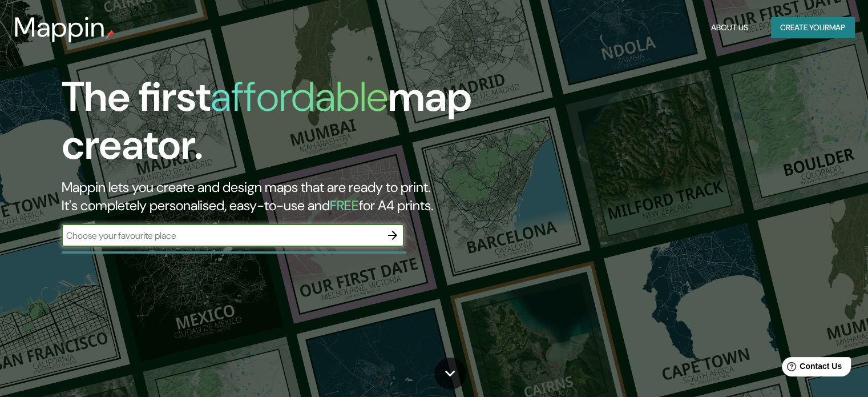 The width and height of the screenshot is (868, 397). Describe the element at coordinates (344, 205) in the screenshot. I see `h5: FREE` at that location.